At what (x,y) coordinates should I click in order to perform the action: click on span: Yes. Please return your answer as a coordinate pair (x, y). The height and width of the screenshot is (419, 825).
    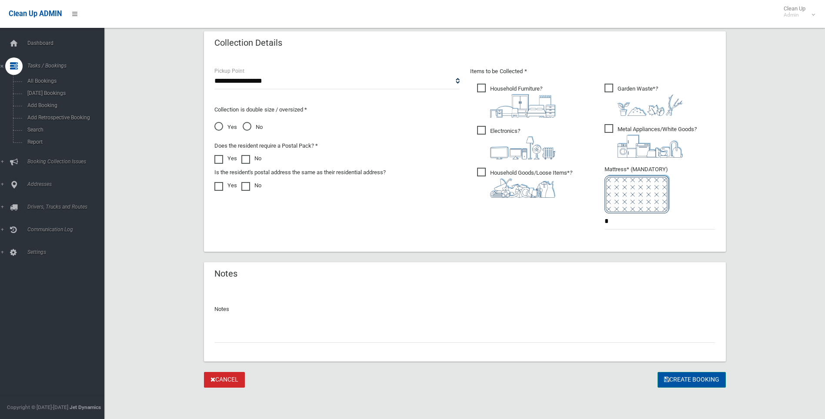
    Looking at the image, I should click on (226, 127).